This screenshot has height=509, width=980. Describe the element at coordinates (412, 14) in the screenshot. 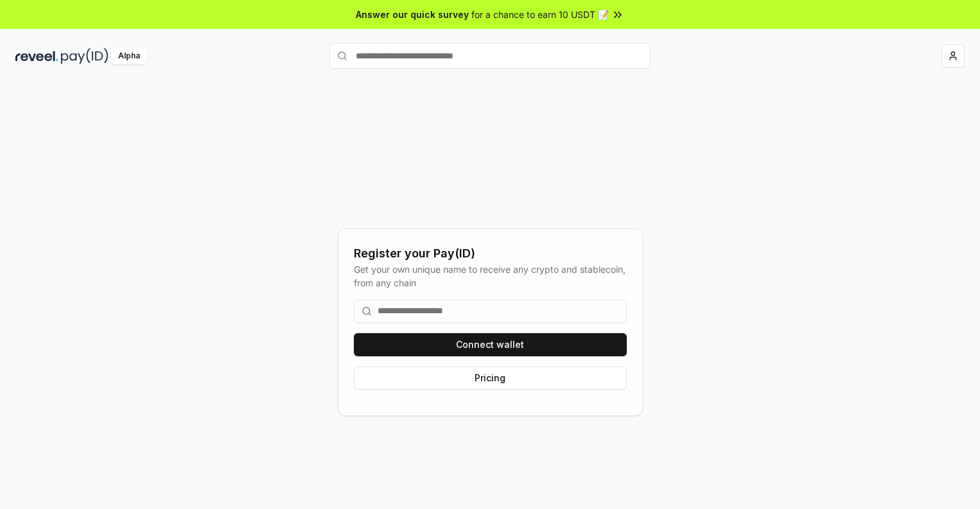

I see `span: Answer our quick survey` at that location.